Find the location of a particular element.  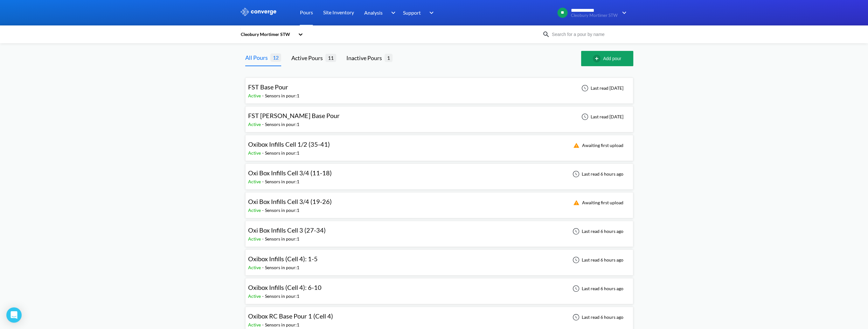

span: Oxibox Infills (Cell 4): 6-10 is located at coordinates (285, 287).